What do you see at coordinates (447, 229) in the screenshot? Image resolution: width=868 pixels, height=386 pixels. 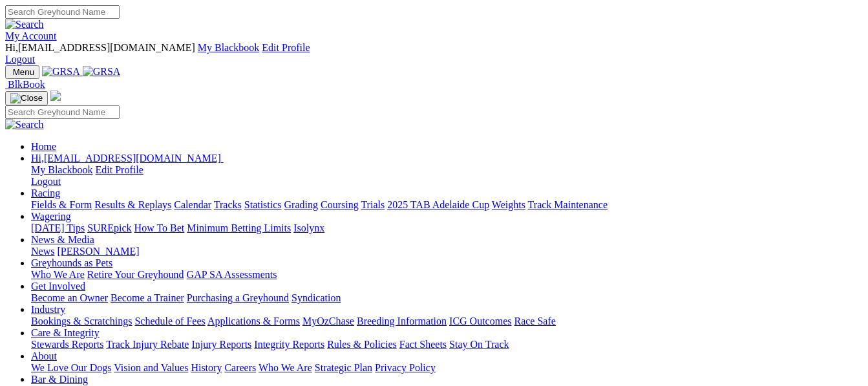 I see `div: Wagering` at bounding box center [447, 229].